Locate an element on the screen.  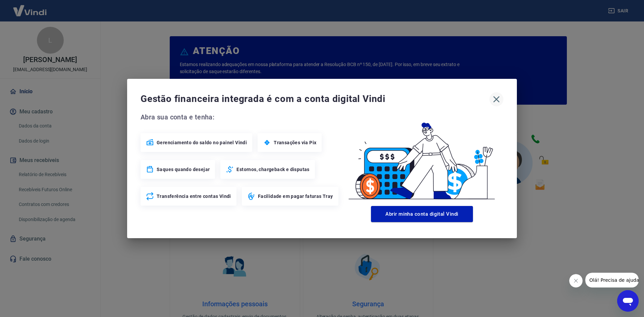
span: Saques quando desejar is located at coordinates (183, 169).